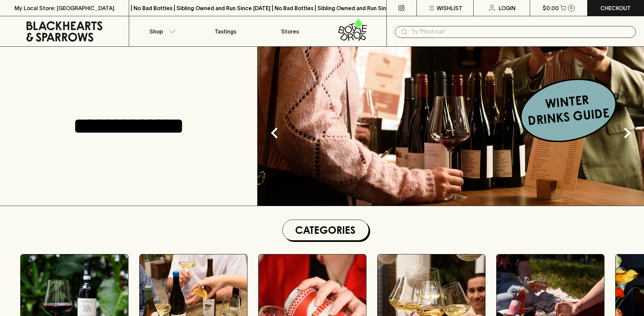 This screenshot has height=316, width=644. I want to click on p: 0, so click(571, 8).